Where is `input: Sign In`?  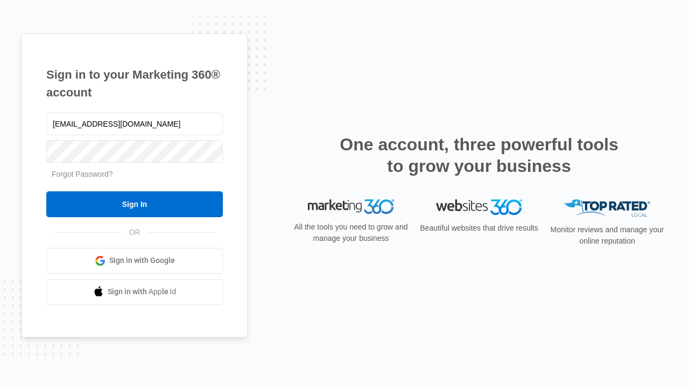 input: Sign In is located at coordinates (135, 204).